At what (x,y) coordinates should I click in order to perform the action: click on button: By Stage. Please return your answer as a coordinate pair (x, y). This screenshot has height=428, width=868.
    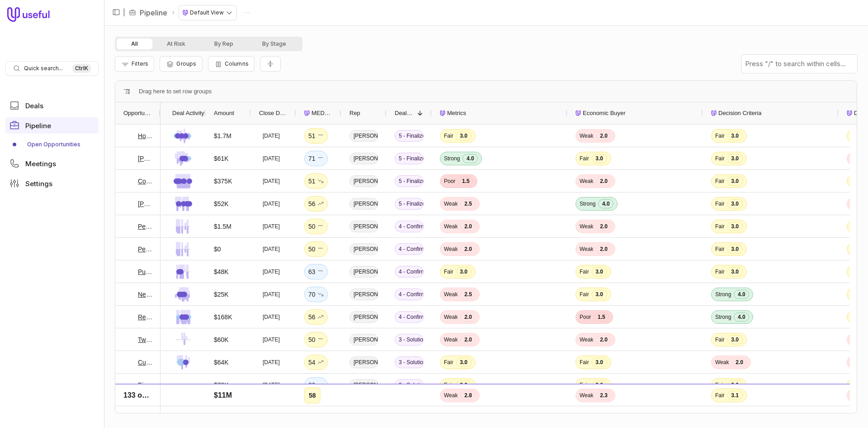
    Looking at the image, I should click on (274, 44).